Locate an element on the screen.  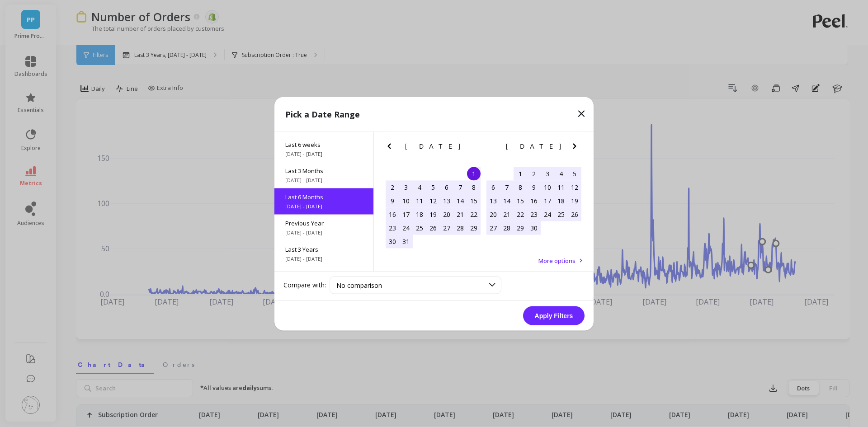
div: Choose Wednesday, April 23rd, 2025 is located at coordinates (534, 214).